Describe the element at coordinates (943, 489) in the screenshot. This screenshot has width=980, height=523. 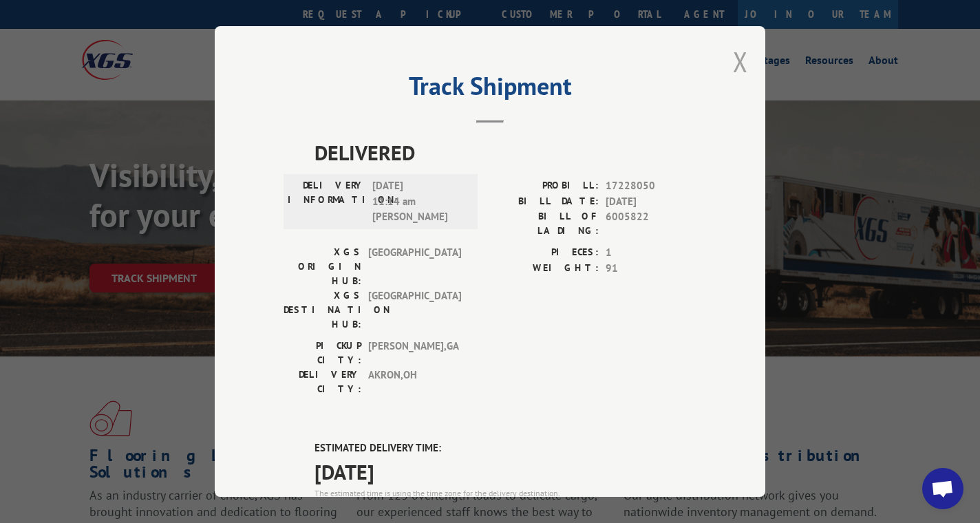
I see `a: Open chat` at that location.